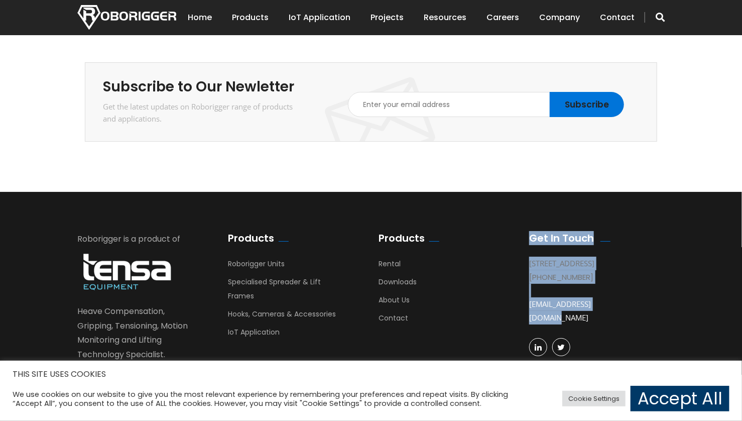  What do you see at coordinates (203, 112) in the screenshot?
I see `div: Get the latest updates on Roborigger range of products and applications.` at bounding box center [203, 112].